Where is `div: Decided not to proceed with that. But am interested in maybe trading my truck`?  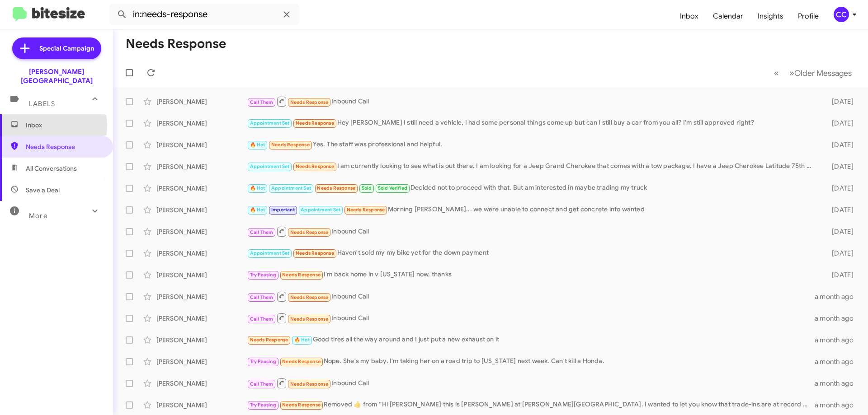
div: Decided not to proceed with that. But am interested in maybe trading my truck is located at coordinates (532, 188).